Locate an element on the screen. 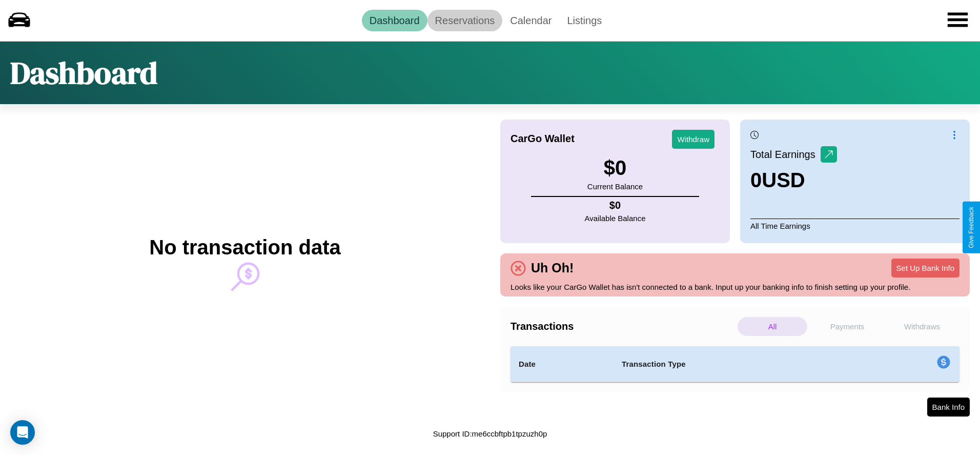 The image size is (980, 455). p: Total Earnings is located at coordinates (786, 154).